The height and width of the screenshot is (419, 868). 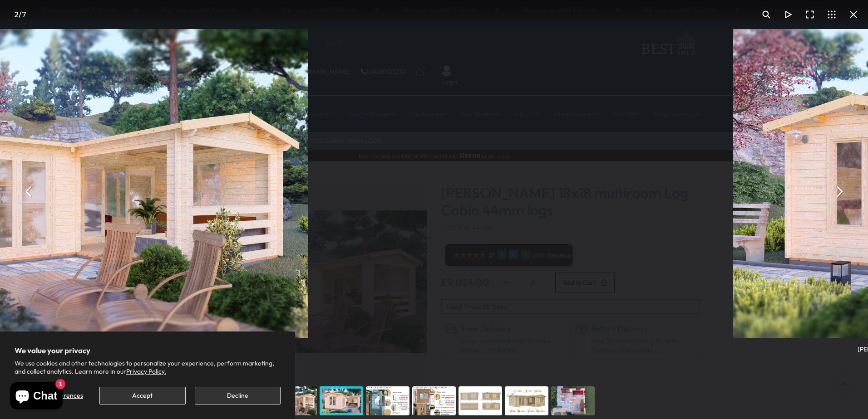 What do you see at coordinates (766, 15) in the screenshot?
I see `button: Toggle zoom level` at bounding box center [766, 15].